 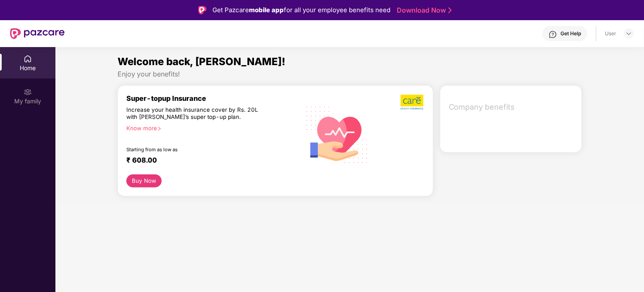 I want to click on div: Know more, so click(x=211, y=128).